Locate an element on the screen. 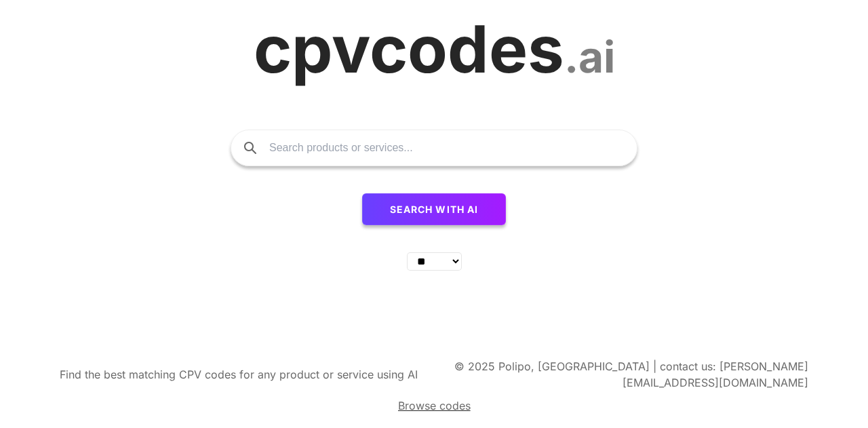 Image resolution: width=868 pixels, height=428 pixels. span: .ai is located at coordinates (589, 57).